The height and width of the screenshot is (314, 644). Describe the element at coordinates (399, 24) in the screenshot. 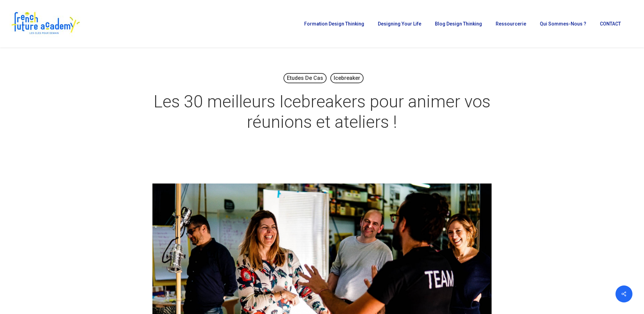

I see `span: Designing Your Life` at that location.